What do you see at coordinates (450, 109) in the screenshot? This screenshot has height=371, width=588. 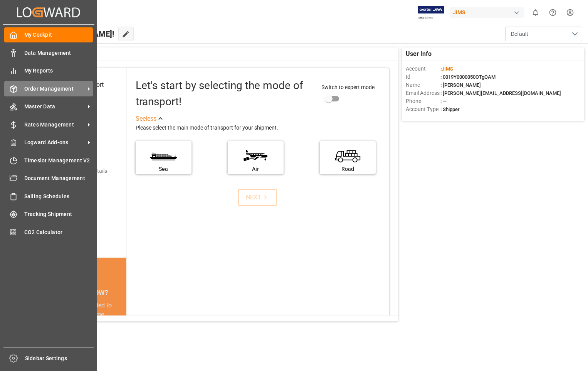 I see `span: : Shipper` at bounding box center [450, 109].